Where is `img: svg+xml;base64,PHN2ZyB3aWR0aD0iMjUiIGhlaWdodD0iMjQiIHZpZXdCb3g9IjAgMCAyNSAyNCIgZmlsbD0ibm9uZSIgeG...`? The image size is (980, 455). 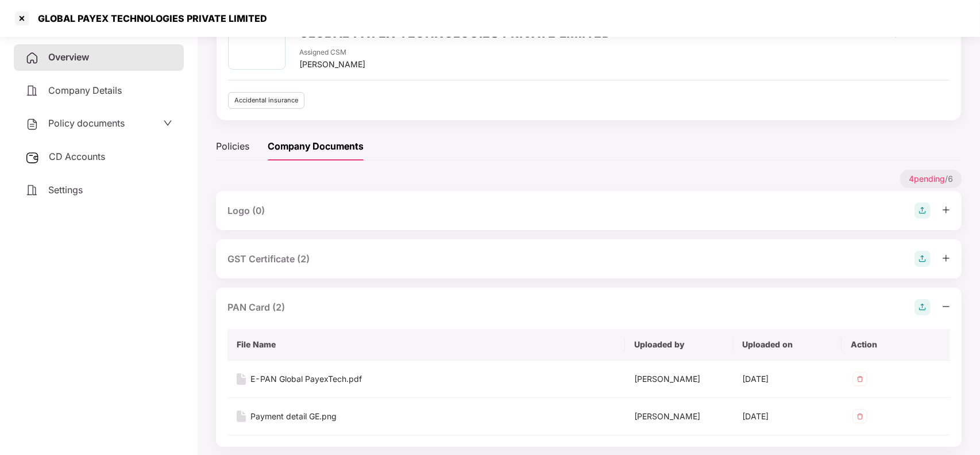
img: svg+xml;base64,PHN2ZyB3aWR0aD0iMjUiIGhlaWdodD0iMjQiIHZpZXdCb3g9IjAgMCAyNSAyNCIgZmlsbD0ibm9uZSIgeG... is located at coordinates (32, 157).